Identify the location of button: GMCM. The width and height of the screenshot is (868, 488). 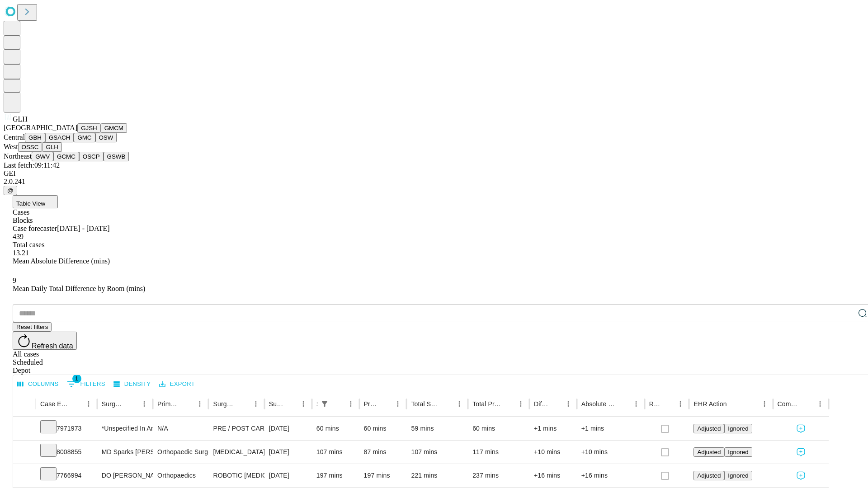
(114, 128).